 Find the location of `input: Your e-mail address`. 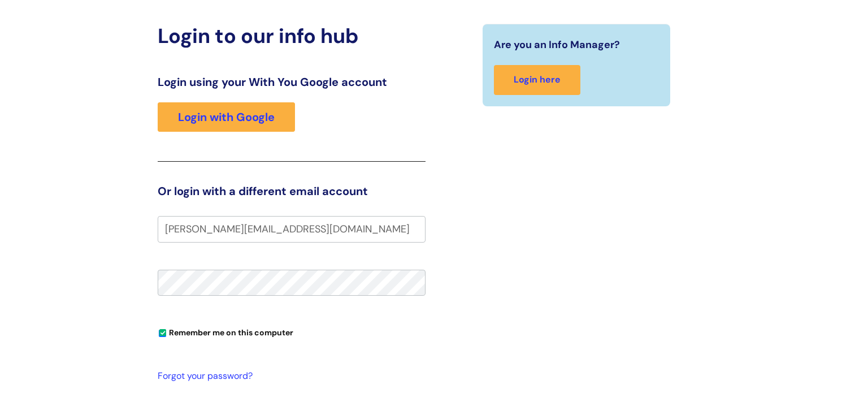

input: Your e-mail address is located at coordinates (291, 229).